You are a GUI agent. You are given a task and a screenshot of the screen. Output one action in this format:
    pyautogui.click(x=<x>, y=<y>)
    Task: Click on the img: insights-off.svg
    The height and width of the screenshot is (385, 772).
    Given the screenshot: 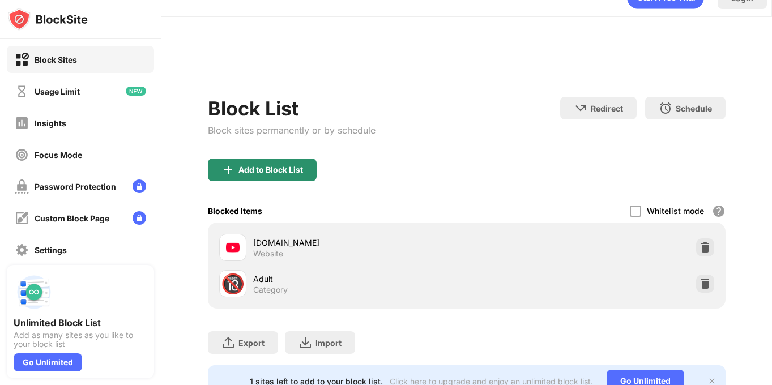 What is the action you would take?
    pyautogui.click(x=22, y=123)
    